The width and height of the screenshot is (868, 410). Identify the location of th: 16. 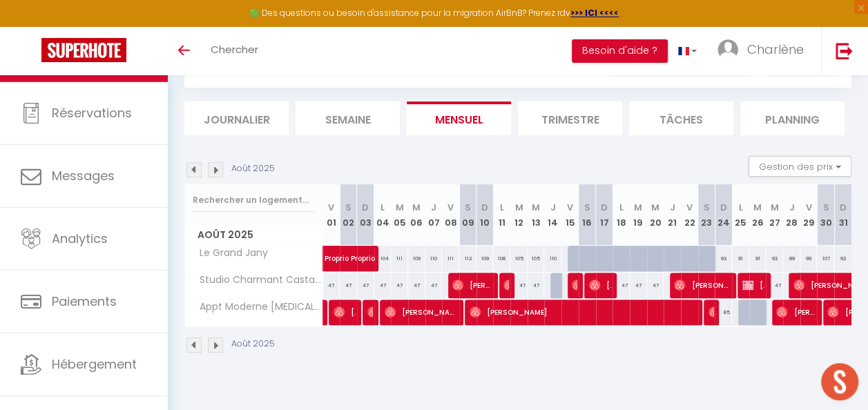
(587, 215).